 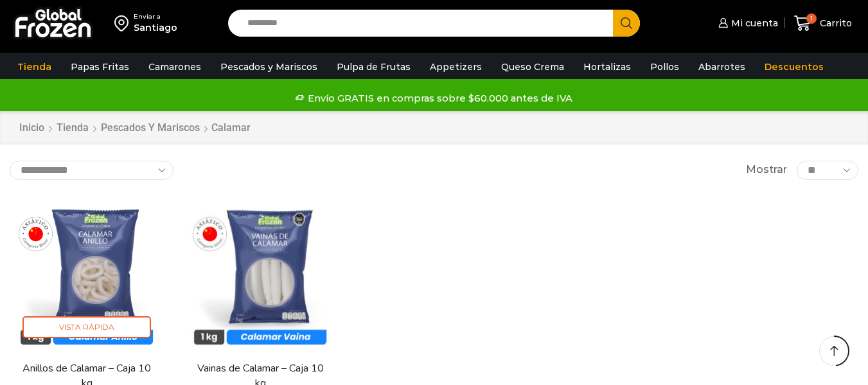 I want to click on a: Pulpa de Frutas, so click(x=373, y=66).